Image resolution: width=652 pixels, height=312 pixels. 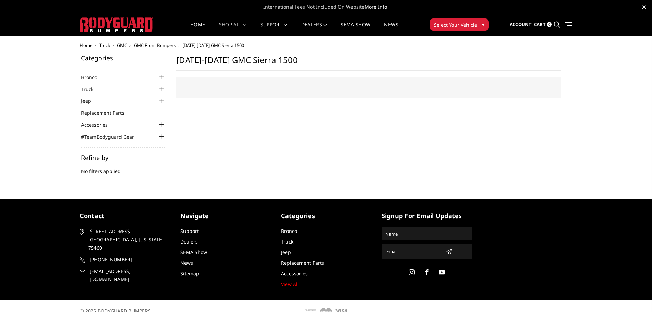 I want to click on span: Cart, so click(x=539, y=24).